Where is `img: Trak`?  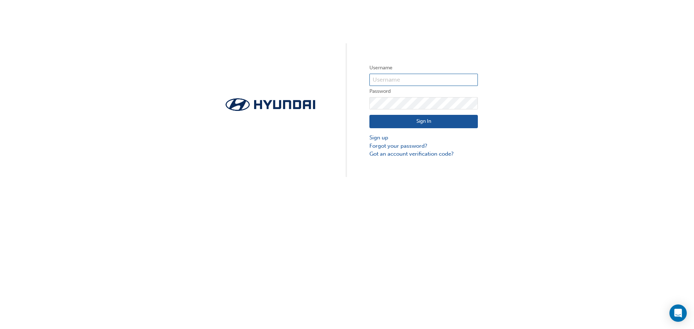 img: Trak is located at coordinates (270, 104).